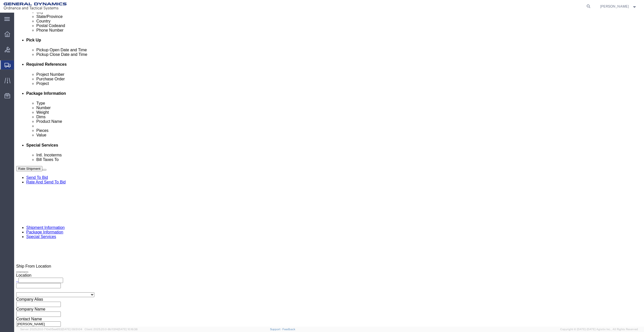 This screenshot has height=332, width=644. I want to click on span: Server: 2025.20.0-710e05ee653, so click(51, 329).